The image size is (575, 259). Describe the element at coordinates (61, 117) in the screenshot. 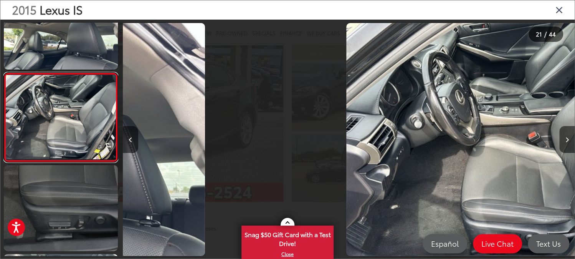

I see `img: 2015 Lexus IS 250` at that location.